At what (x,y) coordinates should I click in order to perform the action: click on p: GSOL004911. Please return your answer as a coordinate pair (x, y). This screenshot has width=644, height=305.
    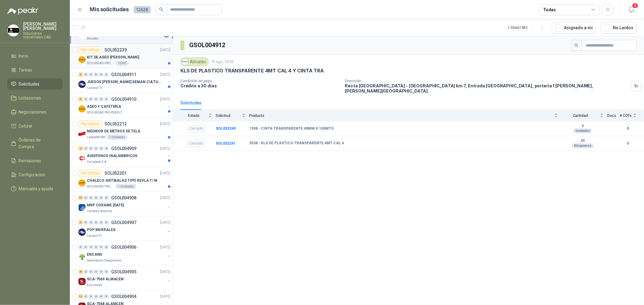
    Looking at the image, I should click on (124, 74).